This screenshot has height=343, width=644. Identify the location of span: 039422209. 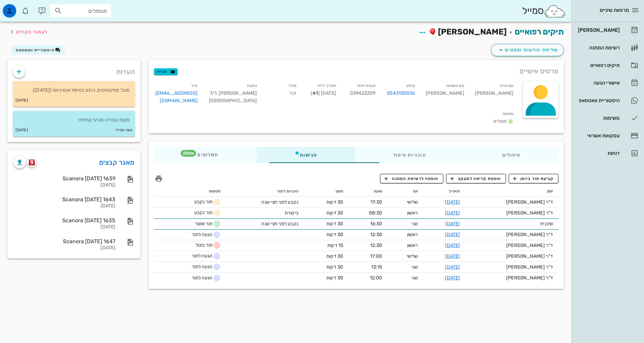
(363, 93).